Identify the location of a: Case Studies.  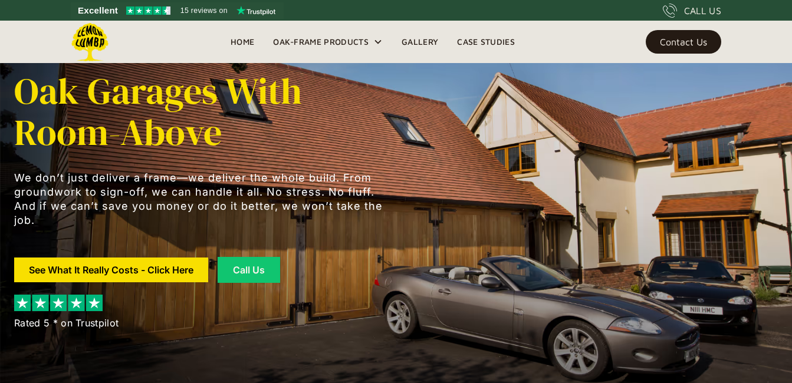
(486, 42).